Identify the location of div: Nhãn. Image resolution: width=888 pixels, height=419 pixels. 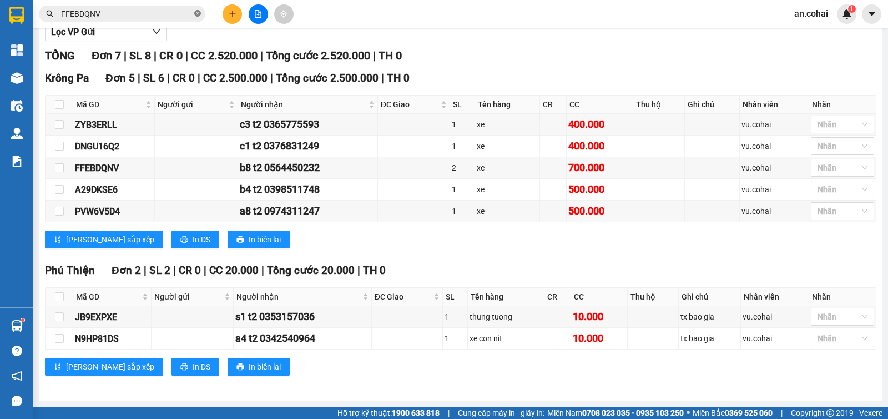
(843, 297).